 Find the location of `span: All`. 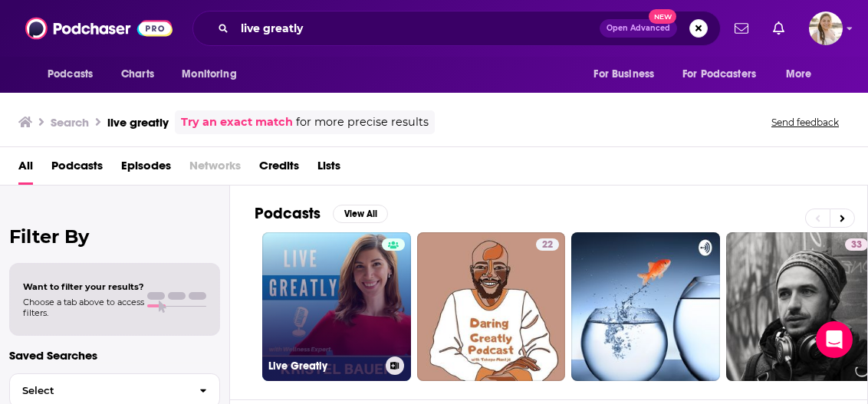

span: All is located at coordinates (25, 169).